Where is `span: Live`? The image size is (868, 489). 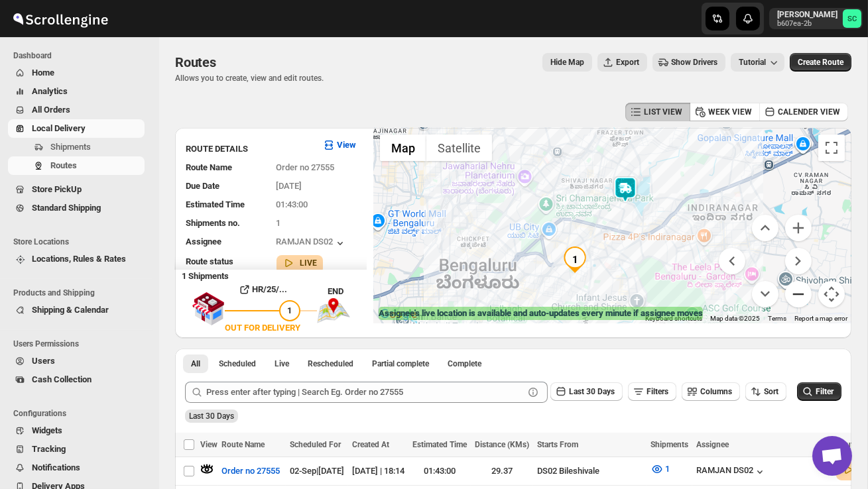
span: Live is located at coordinates (282, 364).